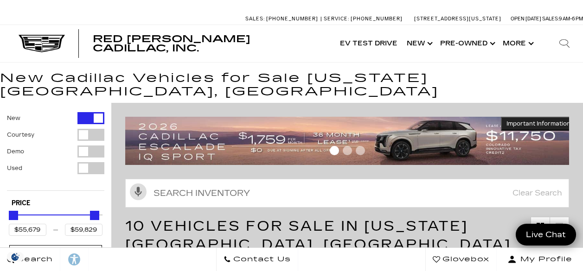  Describe the element at coordinates (15, 257) in the screenshot. I see `img: Opt-Out Icon` at that location.